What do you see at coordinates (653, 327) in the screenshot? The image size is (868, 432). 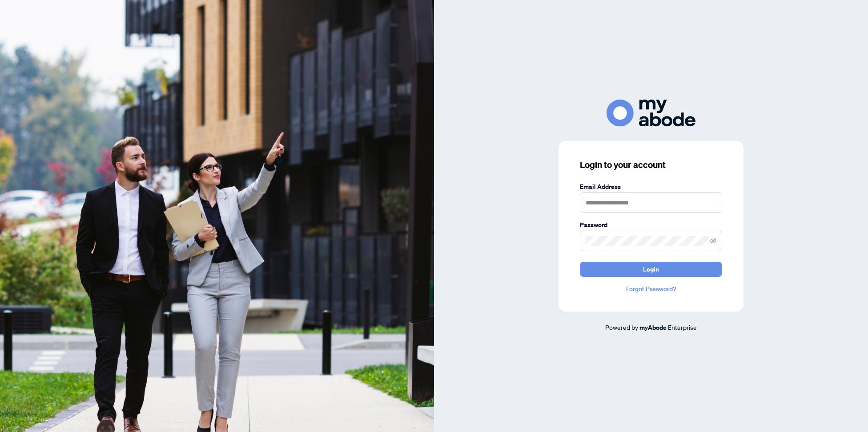 I see `a: myAbode` at bounding box center [653, 327].